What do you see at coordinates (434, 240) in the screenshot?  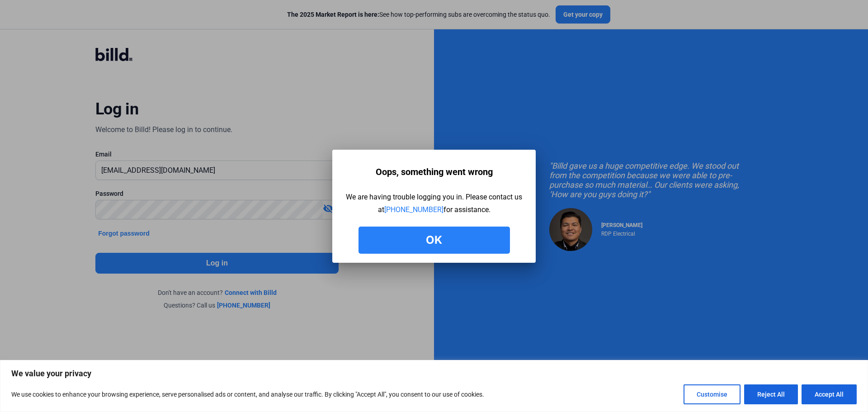 I see `button: Ok` at bounding box center [434, 240].